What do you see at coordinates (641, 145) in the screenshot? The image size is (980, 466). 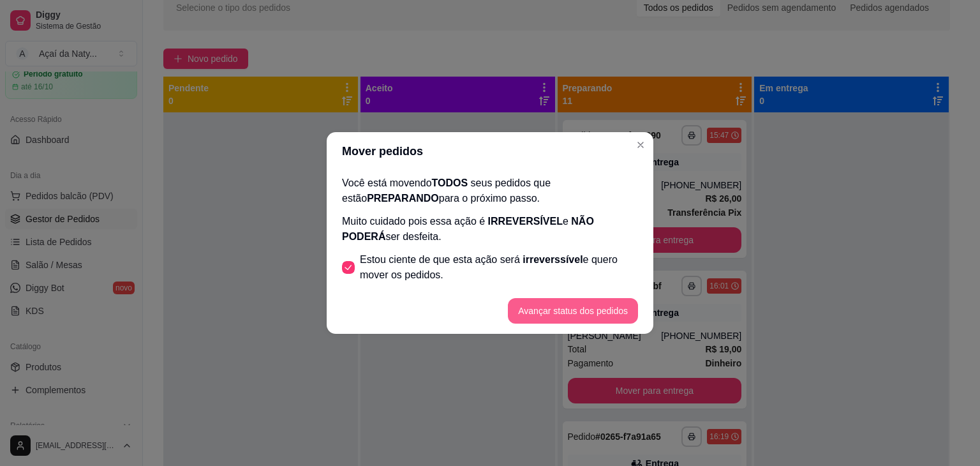 I see `button: Close` at bounding box center [641, 145].